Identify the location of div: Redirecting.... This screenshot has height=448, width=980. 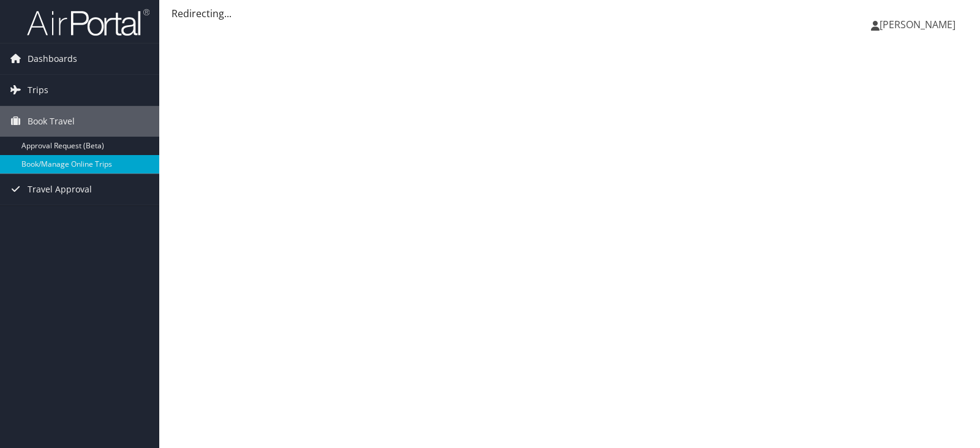
(569, 13).